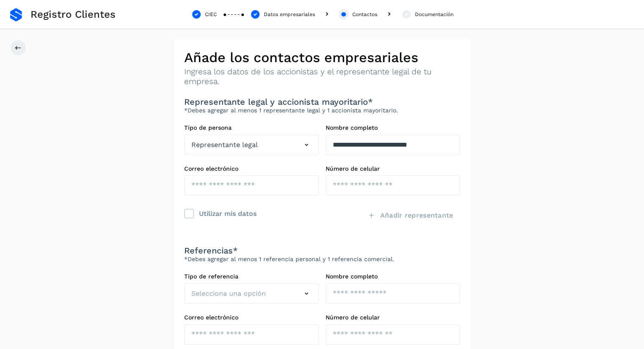 The image size is (644, 349). What do you see at coordinates (322, 101) in the screenshot?
I see `h3: Representante legal y accionista mayoritario*` at bounding box center [322, 101].